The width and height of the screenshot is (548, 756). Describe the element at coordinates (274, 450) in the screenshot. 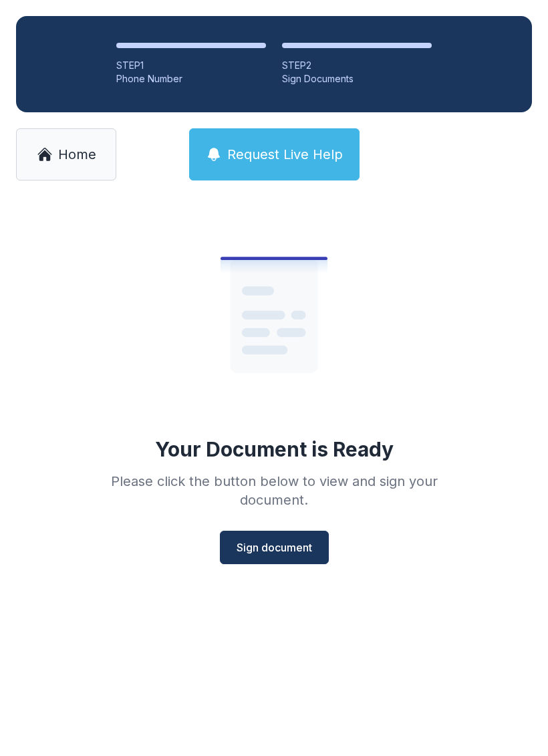

I see `div: Your Document is Ready` at that location.